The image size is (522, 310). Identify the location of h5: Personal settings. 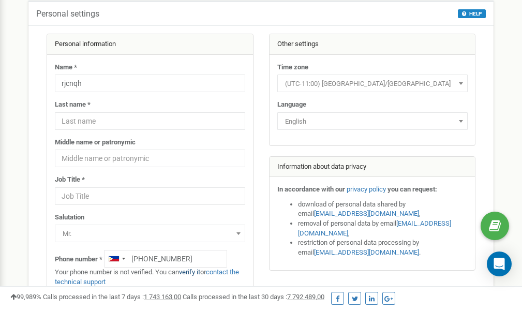
(68, 14).